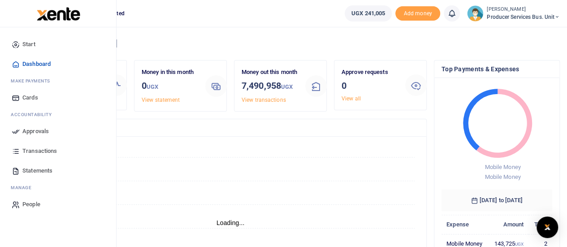  Describe the element at coordinates (37, 171) in the screenshot. I see `span: Statements` at that location.